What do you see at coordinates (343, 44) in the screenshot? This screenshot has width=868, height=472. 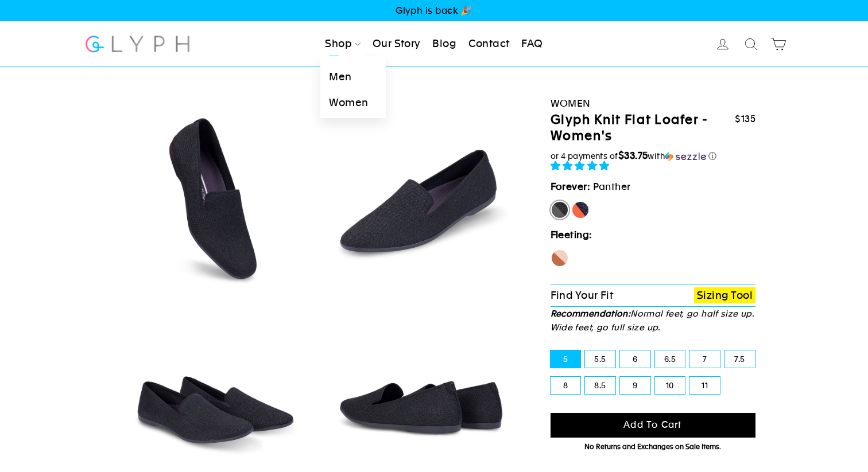 I see `a: Shop` at bounding box center [343, 44].